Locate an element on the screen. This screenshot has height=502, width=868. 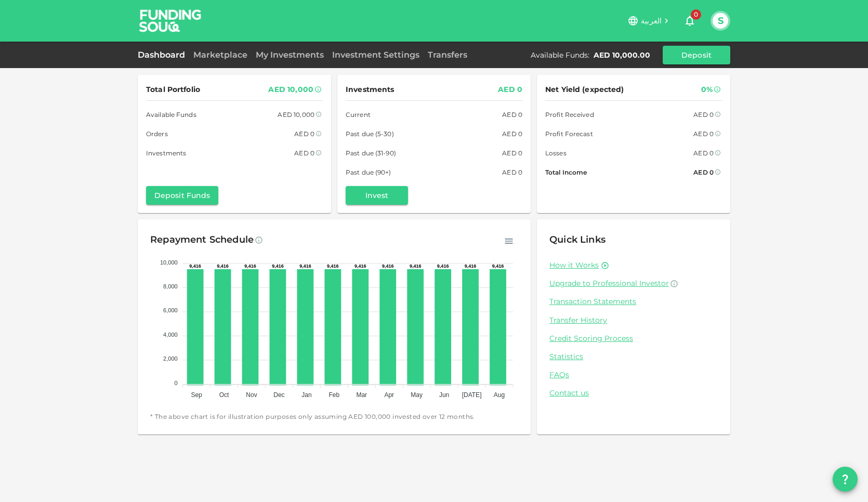
div: AED 10,000.00 is located at coordinates (622, 55).